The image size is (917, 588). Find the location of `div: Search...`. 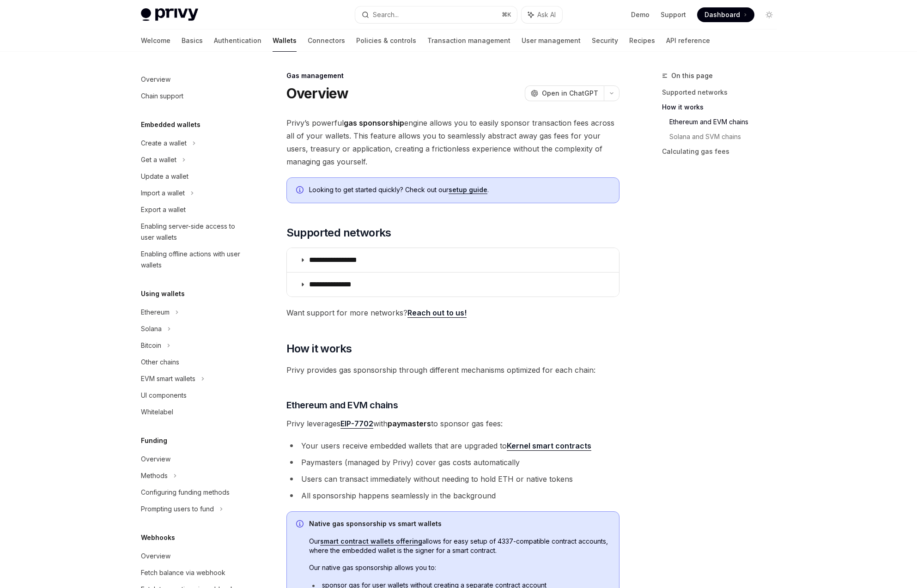

div: Search... is located at coordinates (386, 15).